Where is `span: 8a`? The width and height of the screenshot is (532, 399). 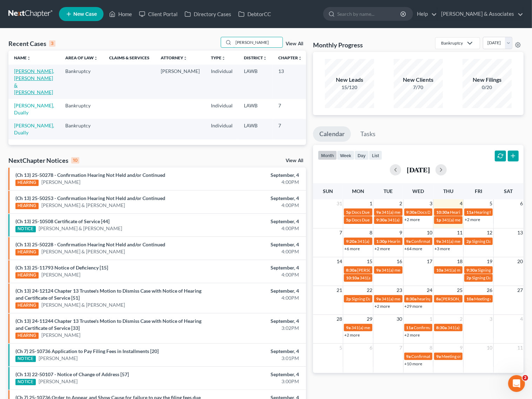
span: 8a is located at coordinates (439, 298).